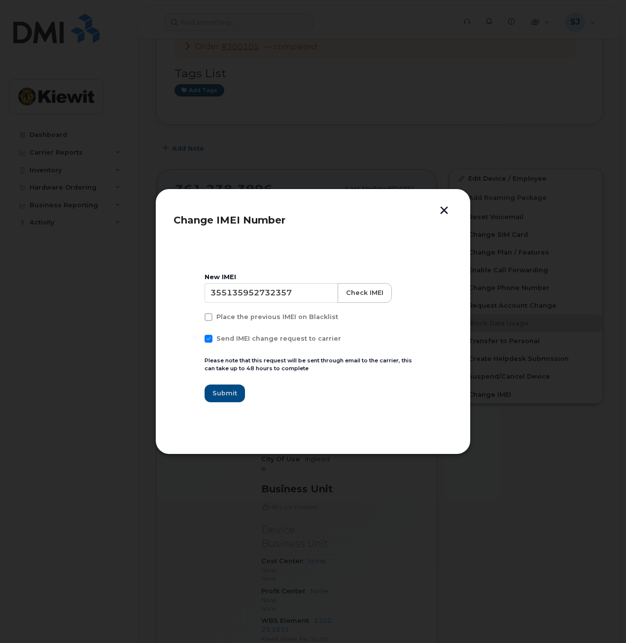  I want to click on button: Submit, so click(225, 394).